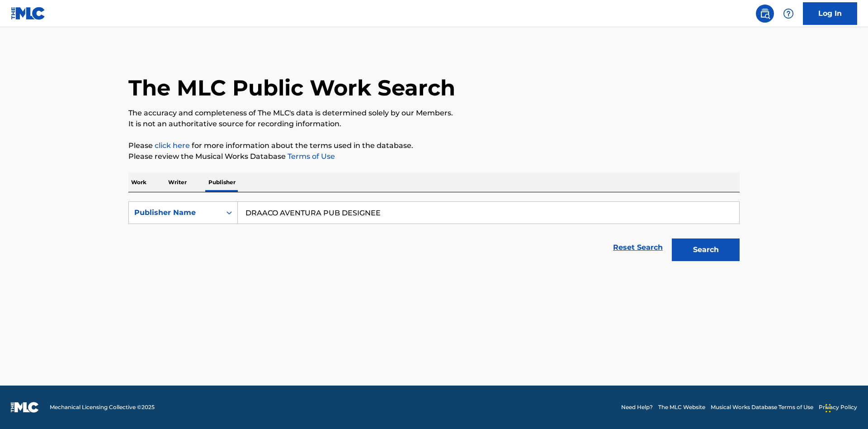 The width and height of the screenshot is (868, 429). What do you see at coordinates (172, 145) in the screenshot?
I see `a: click here` at bounding box center [172, 145].